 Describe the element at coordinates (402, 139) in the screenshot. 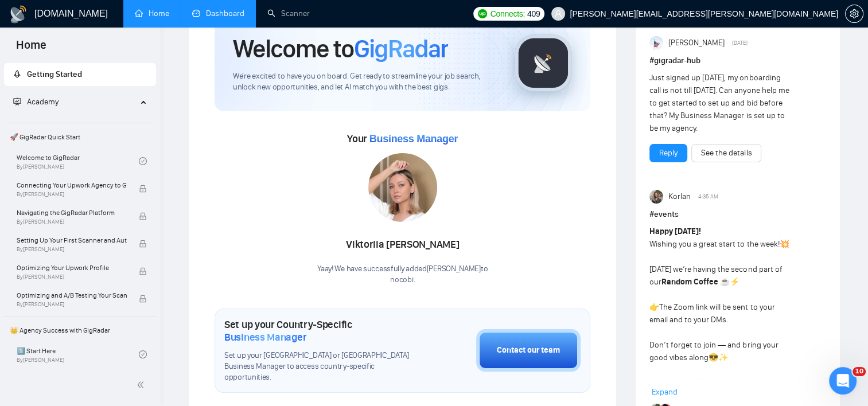

I see `span: Your` at that location.